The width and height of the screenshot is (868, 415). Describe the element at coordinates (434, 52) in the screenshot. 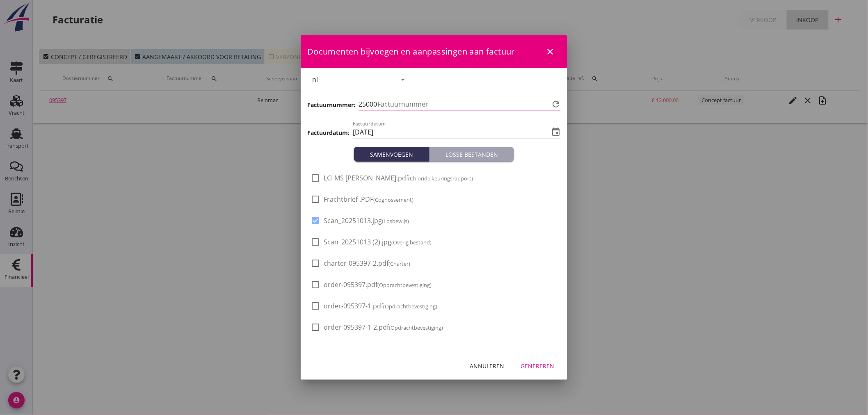

I see `div: Documenten bijvoegen en aanpassingen aan factuur` at that location.